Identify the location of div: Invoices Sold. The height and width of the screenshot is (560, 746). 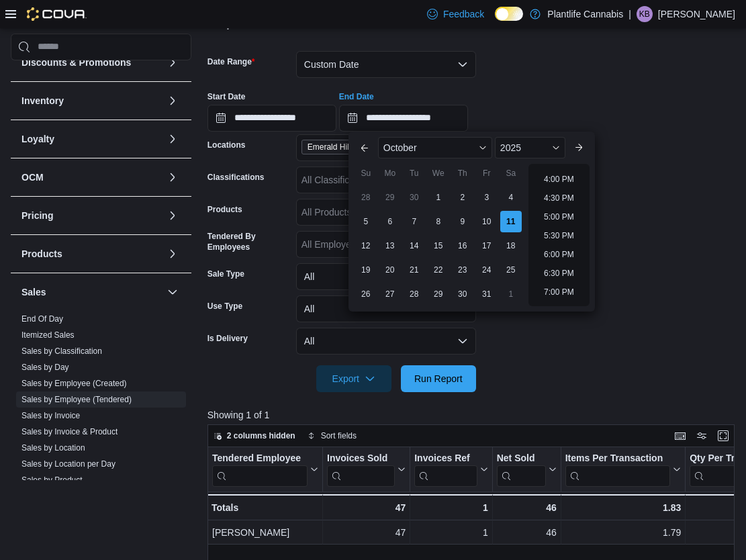
(361, 468).